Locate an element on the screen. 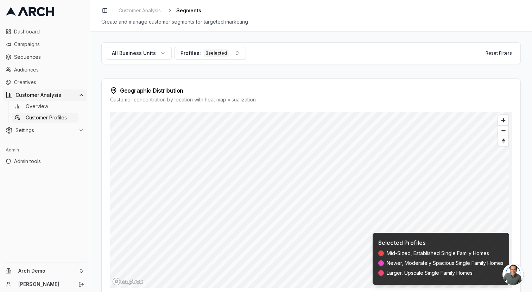  span: Campaigns is located at coordinates (49, 44).